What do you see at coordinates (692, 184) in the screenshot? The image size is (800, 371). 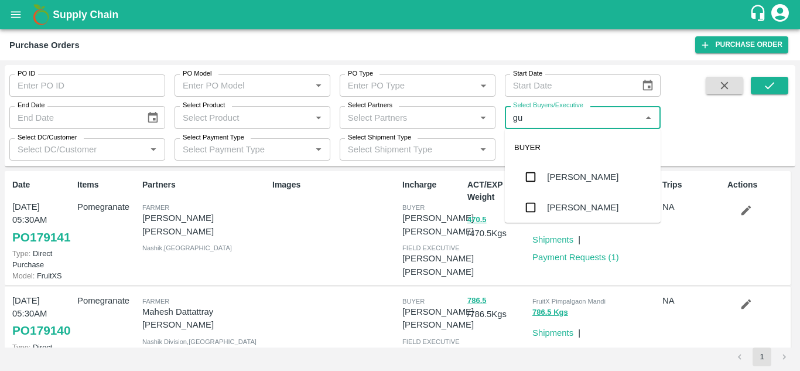 I see `p: Trips` at bounding box center [692, 184].